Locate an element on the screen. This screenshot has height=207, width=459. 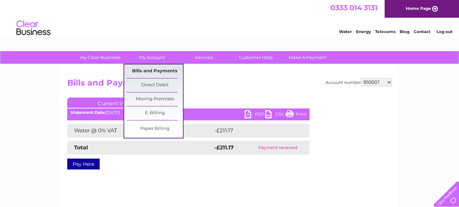
a: Direct Debit is located at coordinates (155, 85).